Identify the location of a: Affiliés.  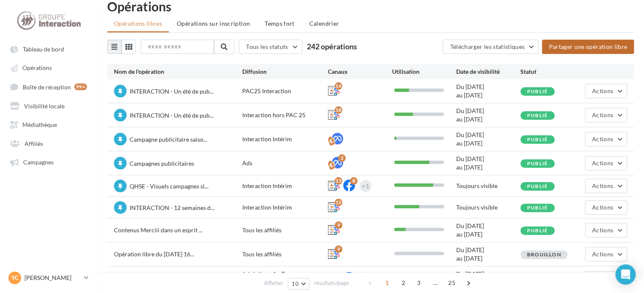
(48, 143).